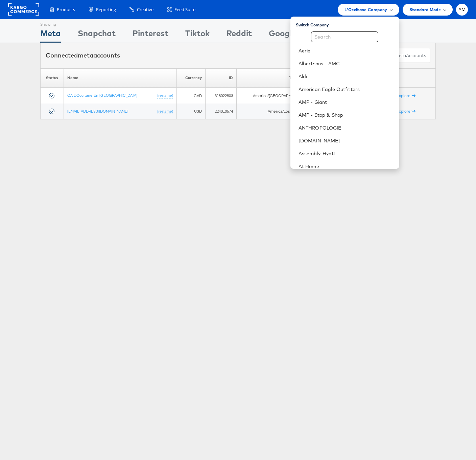  I want to click on span: L'Occitane Company, so click(366, 9).